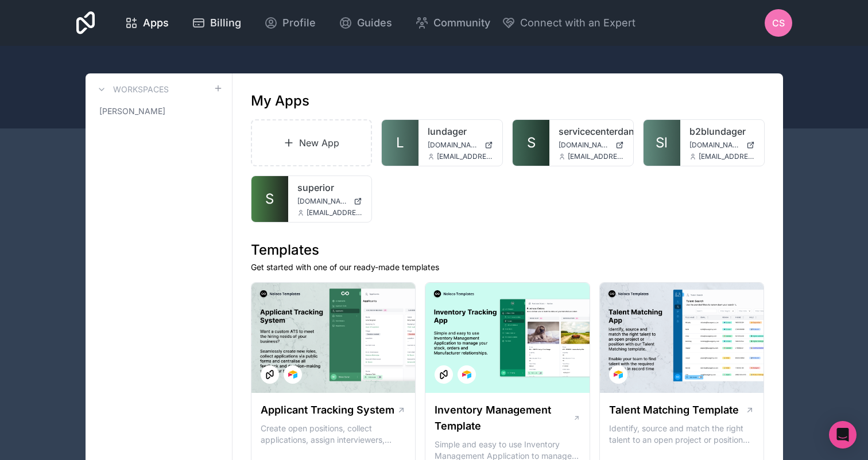 The height and width of the screenshot is (460, 868). Describe the element at coordinates (156, 23) in the screenshot. I see `span: Apps` at that location.